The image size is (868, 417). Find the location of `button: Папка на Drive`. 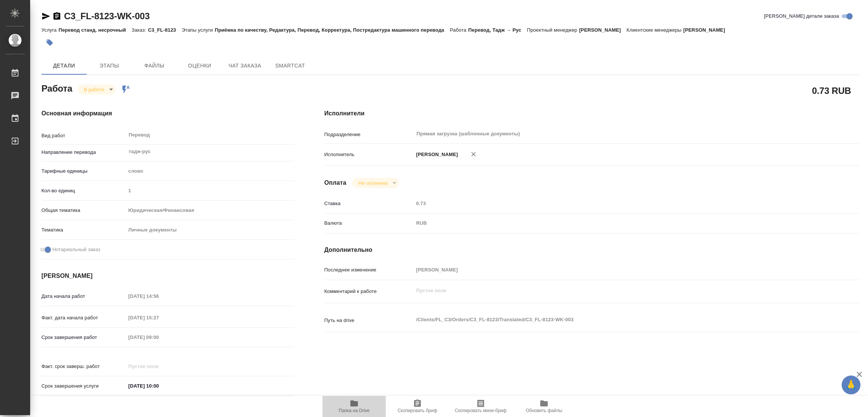

button: Папка на Drive is located at coordinates (354, 407).